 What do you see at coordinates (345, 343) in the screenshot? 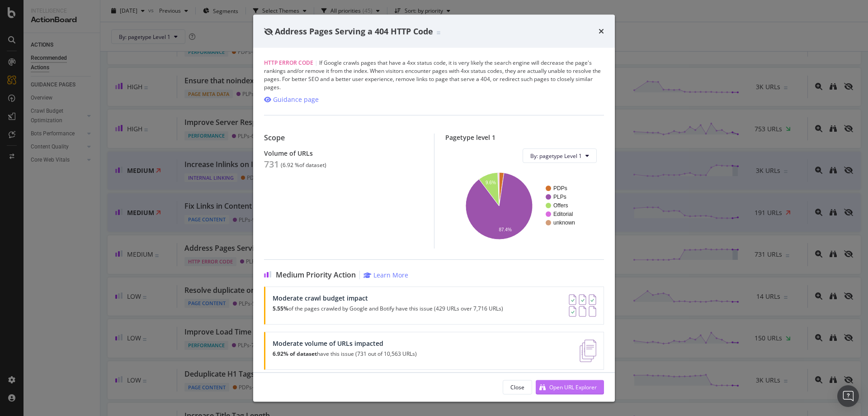
I see `div: Moderate volume of URLs impacted` at bounding box center [345, 343].